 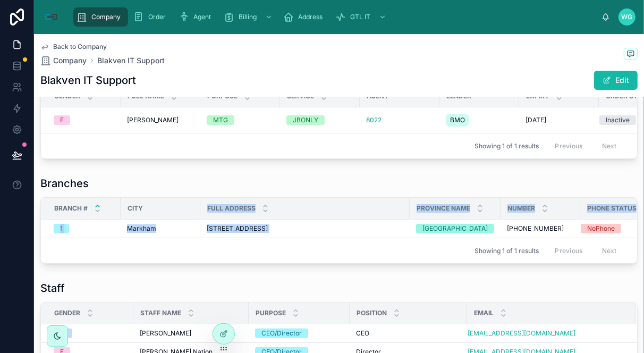 I want to click on span: Gender, so click(x=67, y=313).